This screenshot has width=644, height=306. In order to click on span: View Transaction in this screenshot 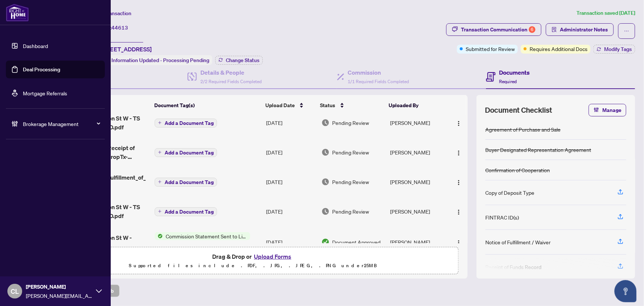, I will do `click(111, 13)`.